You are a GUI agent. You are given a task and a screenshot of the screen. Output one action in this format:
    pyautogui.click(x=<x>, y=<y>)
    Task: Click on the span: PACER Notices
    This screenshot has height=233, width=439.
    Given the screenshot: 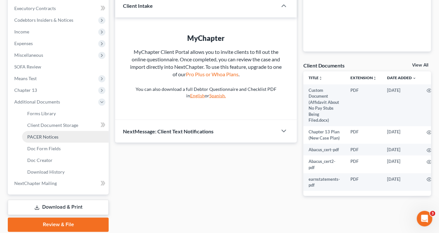 What is the action you would take?
    pyautogui.click(x=43, y=137)
    